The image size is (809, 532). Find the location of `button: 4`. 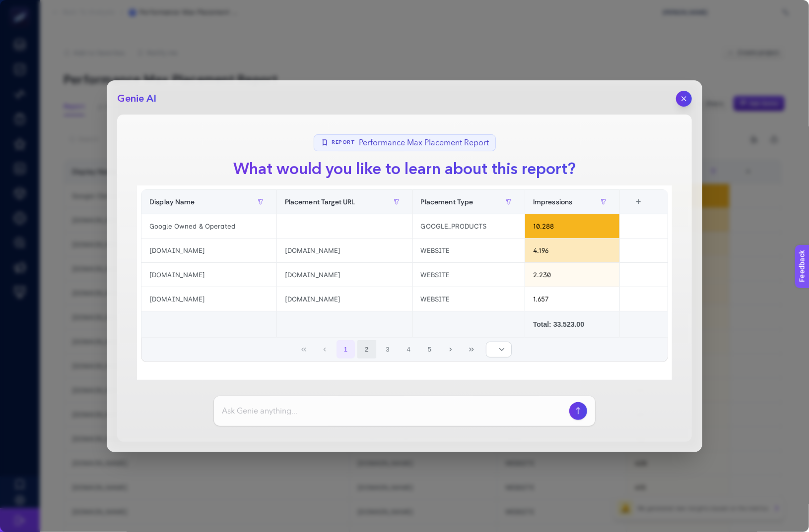

button: 4 is located at coordinates (409, 350).